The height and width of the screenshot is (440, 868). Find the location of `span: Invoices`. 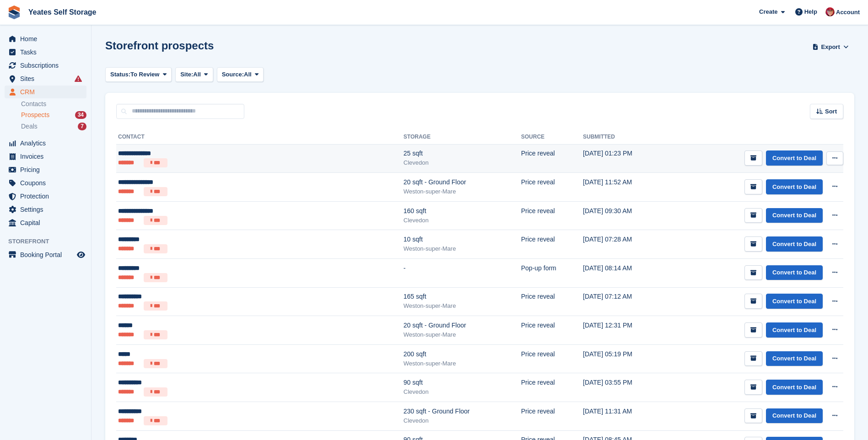

span: Invoices is located at coordinates (47, 156).